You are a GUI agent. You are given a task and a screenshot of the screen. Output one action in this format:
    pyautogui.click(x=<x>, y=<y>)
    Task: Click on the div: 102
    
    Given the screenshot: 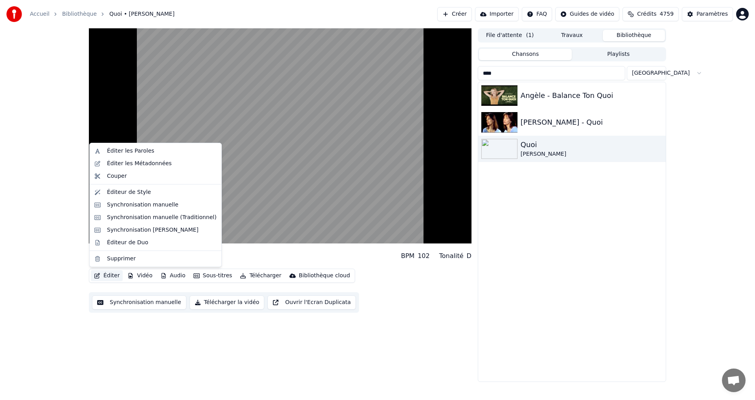 What is the action you would take?
    pyautogui.click(x=424, y=256)
    